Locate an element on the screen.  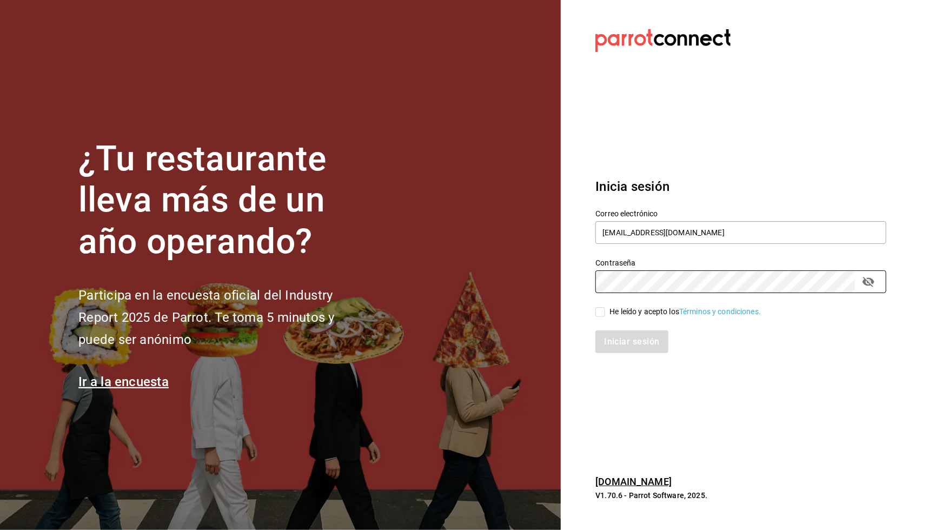
input: Ingresa tu correo electrónico is located at coordinates (741, 233).